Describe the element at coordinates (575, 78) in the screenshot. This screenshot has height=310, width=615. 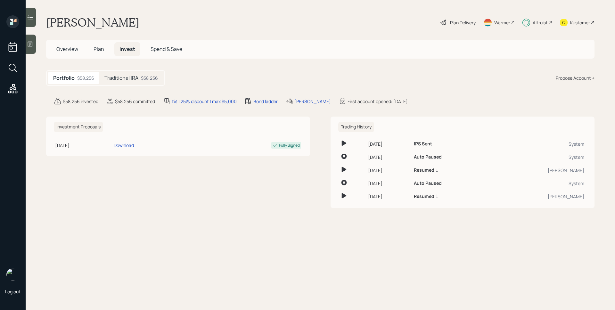
I see `div: Propose Account +` at that location.